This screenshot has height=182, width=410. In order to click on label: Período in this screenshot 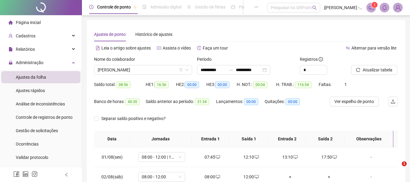, I will do `click(206, 59)`.